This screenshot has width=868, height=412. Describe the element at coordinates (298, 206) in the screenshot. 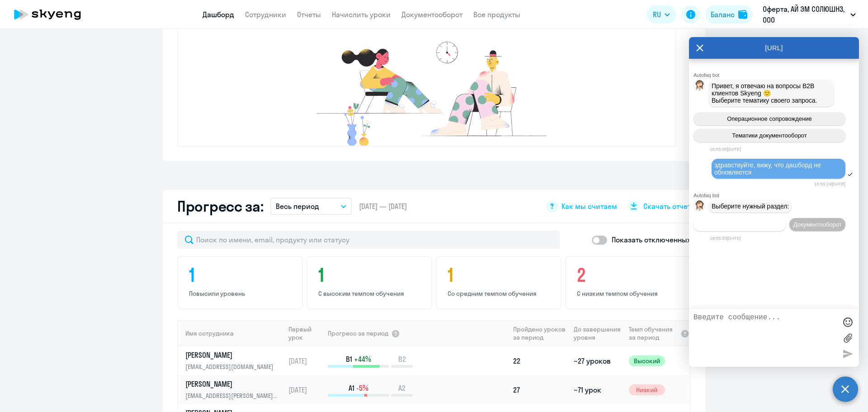

I see `p: Весь период` at that location.